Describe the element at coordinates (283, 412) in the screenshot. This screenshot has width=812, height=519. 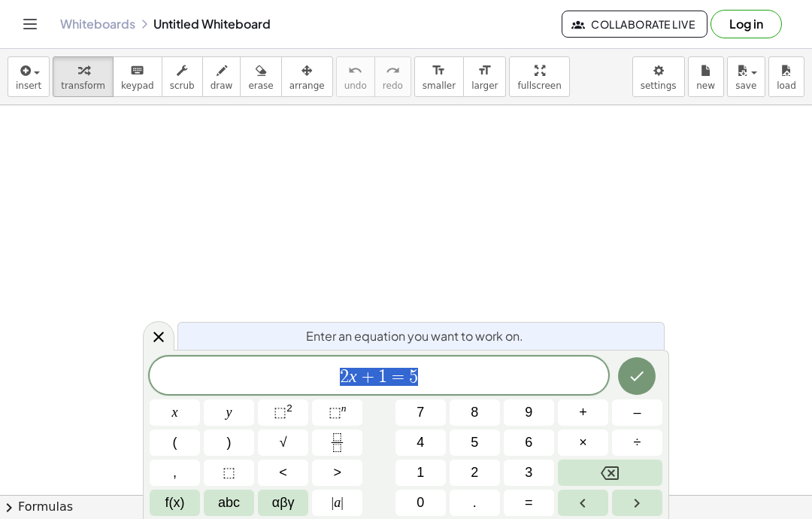
I see `button: Squared` at that location.